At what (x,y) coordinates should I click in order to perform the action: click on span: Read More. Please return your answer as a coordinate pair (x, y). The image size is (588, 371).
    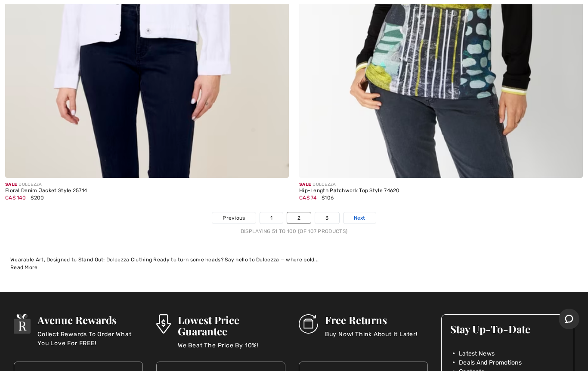
    Looking at the image, I should click on (24, 268).